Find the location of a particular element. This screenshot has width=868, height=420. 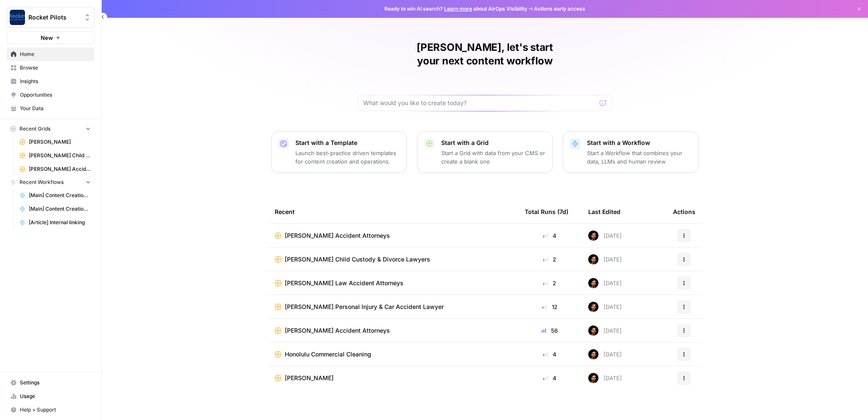

img: Rocket Pilots Logo is located at coordinates (17, 17).